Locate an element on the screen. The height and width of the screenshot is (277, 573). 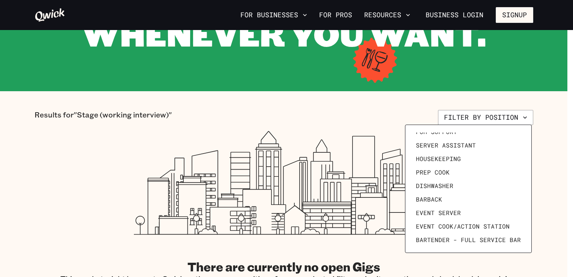
span: Housekeeping is located at coordinates (438, 159).